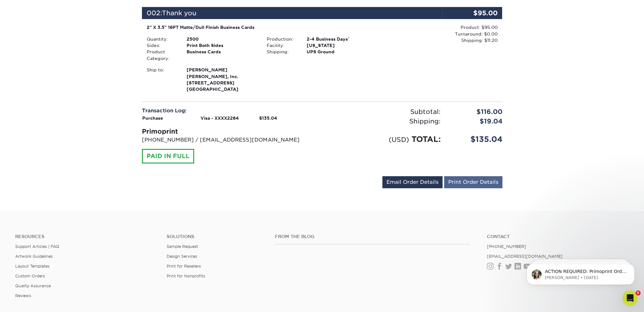  I want to click on div: message notification from Julie, 1w ago. ACTION REQUIRED: Primoprint Order 2586-44592-21086 The f..., so click(64, 24).